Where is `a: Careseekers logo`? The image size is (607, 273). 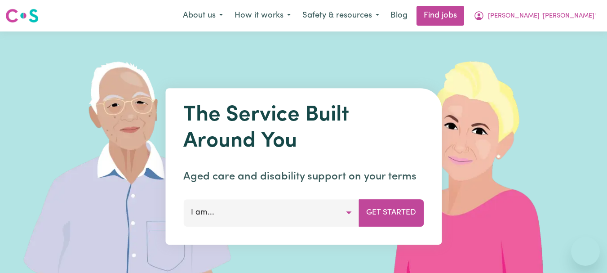 a: Careseekers logo is located at coordinates (22, 16).